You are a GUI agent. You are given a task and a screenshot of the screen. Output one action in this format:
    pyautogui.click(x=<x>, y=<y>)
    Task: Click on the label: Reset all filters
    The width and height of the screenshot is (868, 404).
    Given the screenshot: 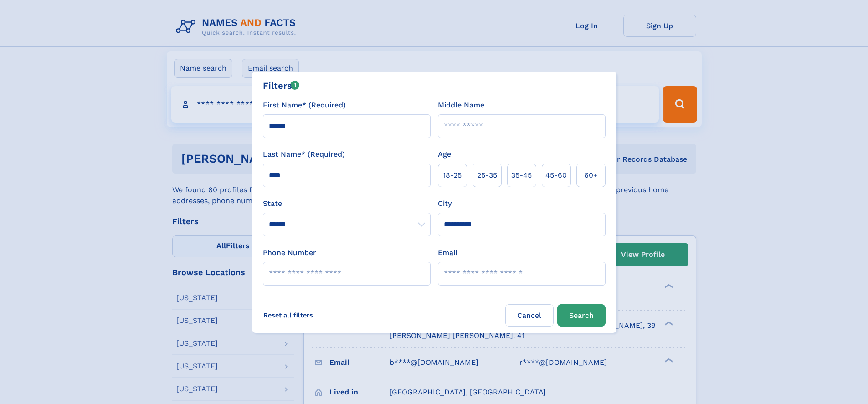 What is the action you would take?
    pyautogui.click(x=288, y=315)
    